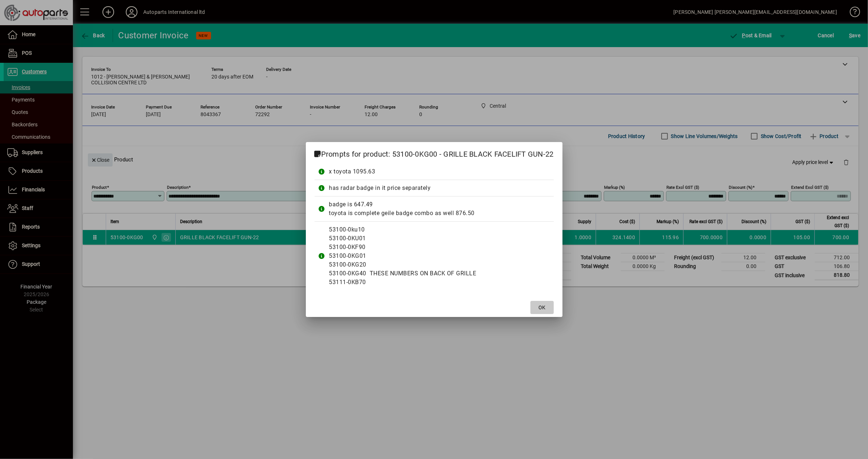 This screenshot has height=459, width=868. I want to click on div: 53100-0ku10 53100-0KU01 53100-0KF90 53100-0KG01 53100-0KG20 53100-0KG40 THESE NUMBERS ON BACK OF ..., so click(441, 256).